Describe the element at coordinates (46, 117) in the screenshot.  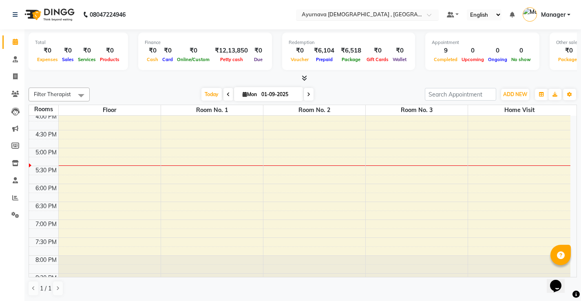
I see `div: 4:00 PM` at that location.